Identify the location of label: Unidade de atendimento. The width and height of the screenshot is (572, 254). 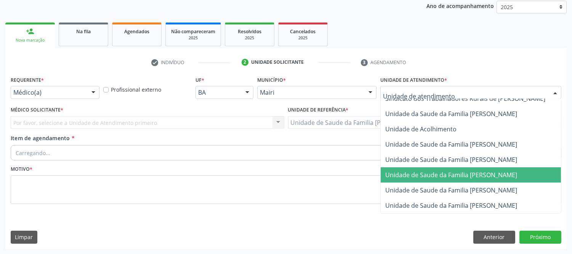
(414, 80).